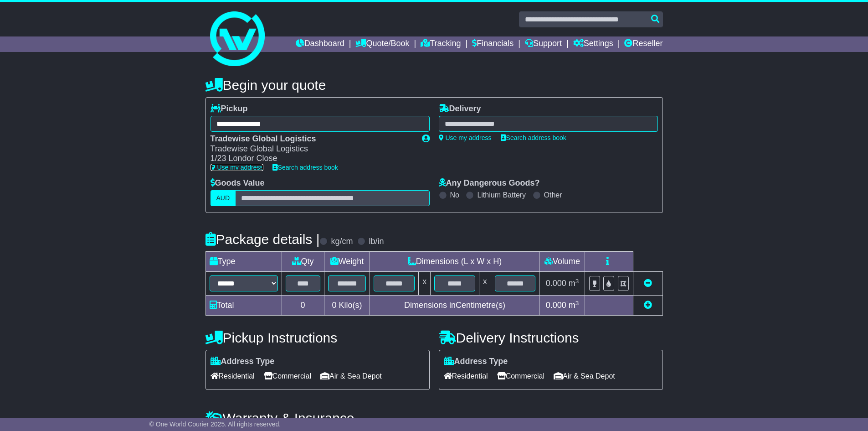  I want to click on a: Reseller, so click(644, 44).